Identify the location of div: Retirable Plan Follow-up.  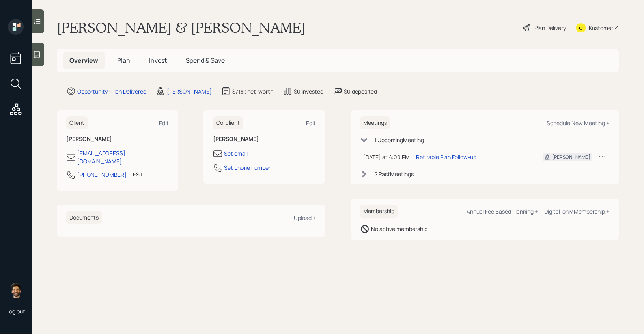
(445, 157).